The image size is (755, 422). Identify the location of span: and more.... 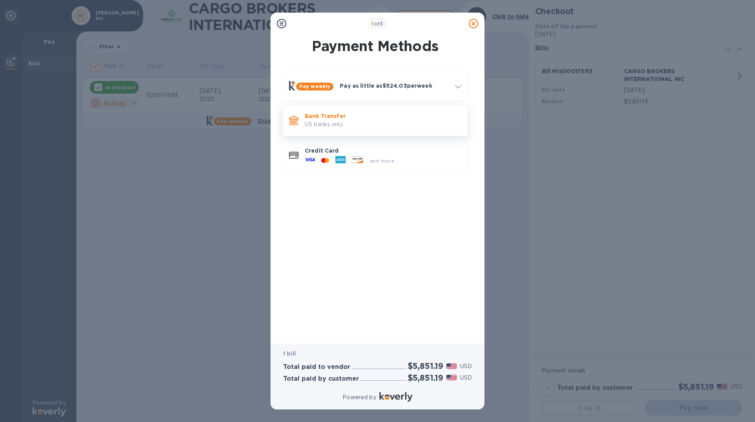
(384, 160).